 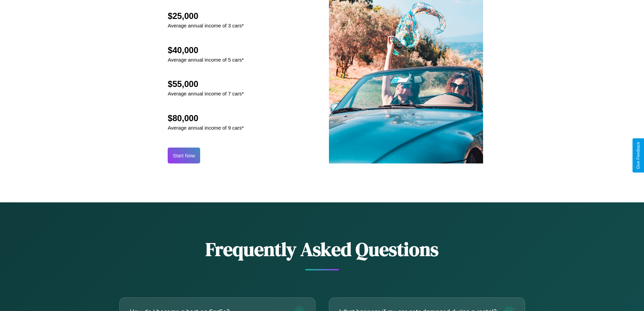 What do you see at coordinates (206, 16) in the screenshot?
I see `h2: $25,000` at bounding box center [206, 16].